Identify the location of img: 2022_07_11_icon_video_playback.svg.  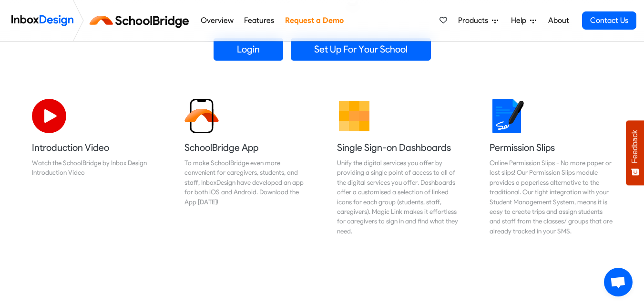
(49, 116).